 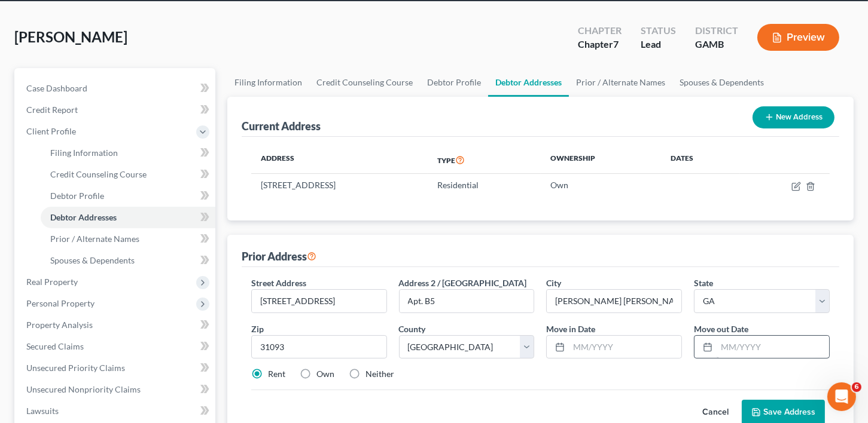 What do you see at coordinates (59, 324) in the screenshot?
I see `span: Property Analysis` at bounding box center [59, 324].